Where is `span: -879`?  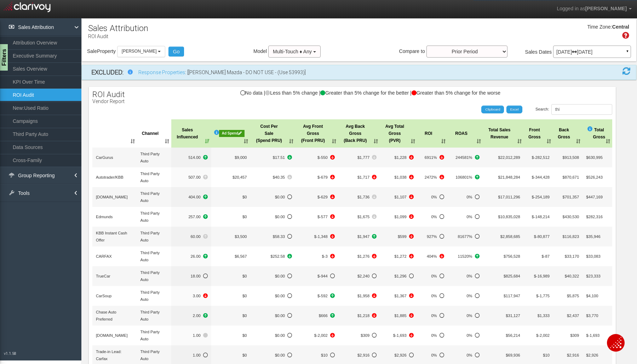
span: -879 is located at coordinates (317, 237).